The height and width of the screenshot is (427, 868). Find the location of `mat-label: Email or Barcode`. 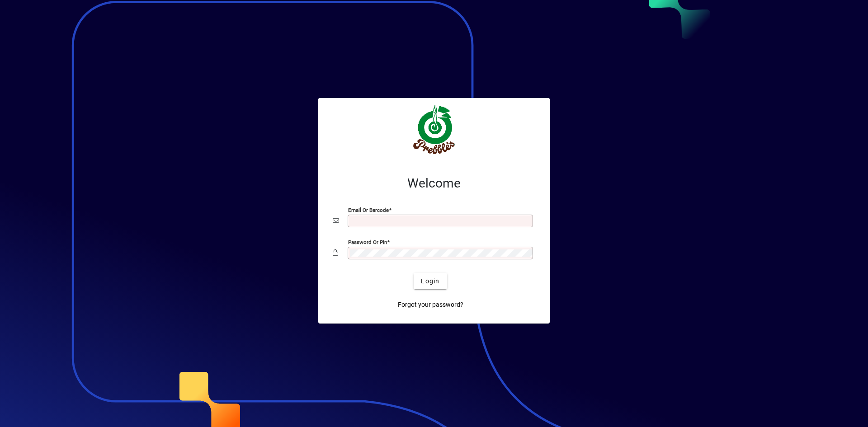

mat-label: Email or Barcode is located at coordinates (368, 210).